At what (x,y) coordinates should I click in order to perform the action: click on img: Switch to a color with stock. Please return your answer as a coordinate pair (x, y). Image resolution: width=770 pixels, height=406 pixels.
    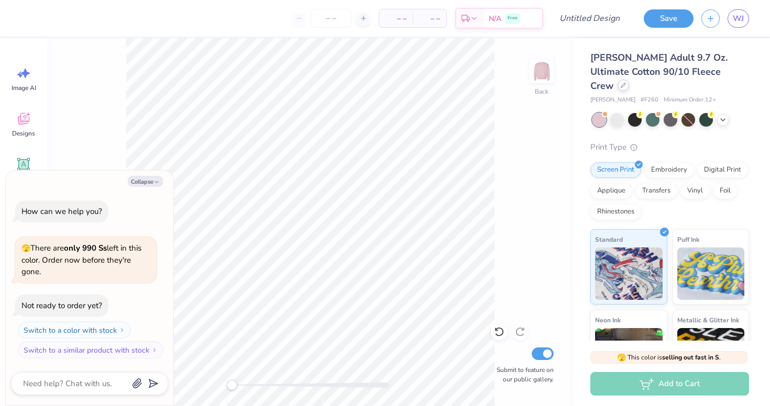
    Looking at the image, I should click on (122, 330).